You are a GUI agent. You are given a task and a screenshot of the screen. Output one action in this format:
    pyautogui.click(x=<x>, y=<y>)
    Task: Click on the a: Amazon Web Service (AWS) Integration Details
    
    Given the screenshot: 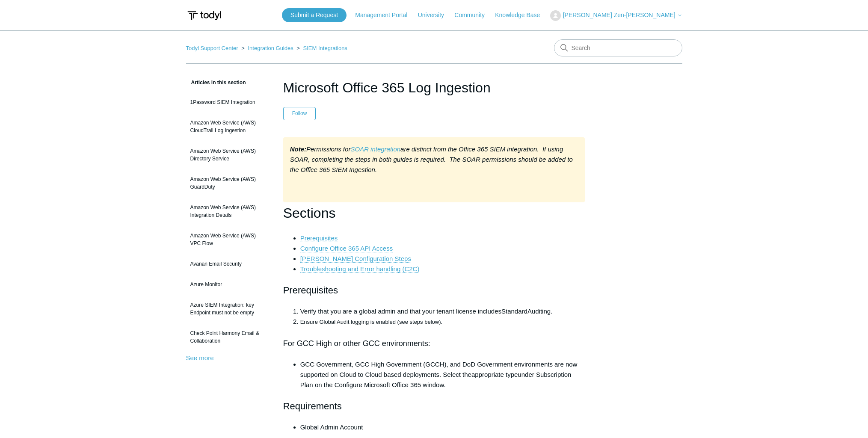 What is the action you would take?
    pyautogui.click(x=228, y=211)
    